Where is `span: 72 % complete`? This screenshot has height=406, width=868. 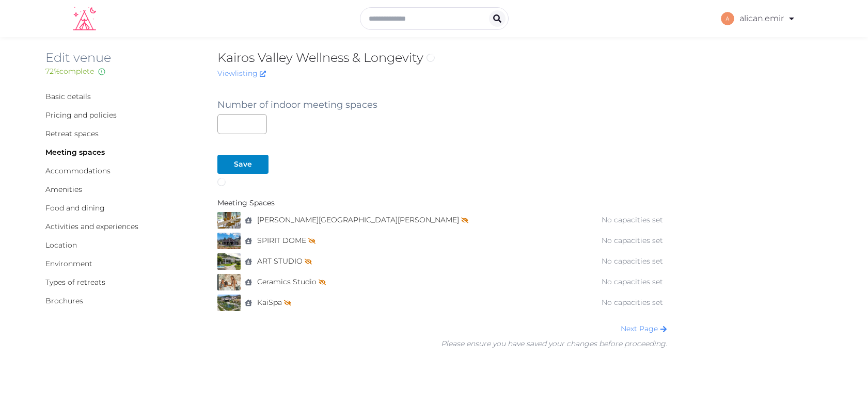 span: 72 % complete is located at coordinates (70, 71).